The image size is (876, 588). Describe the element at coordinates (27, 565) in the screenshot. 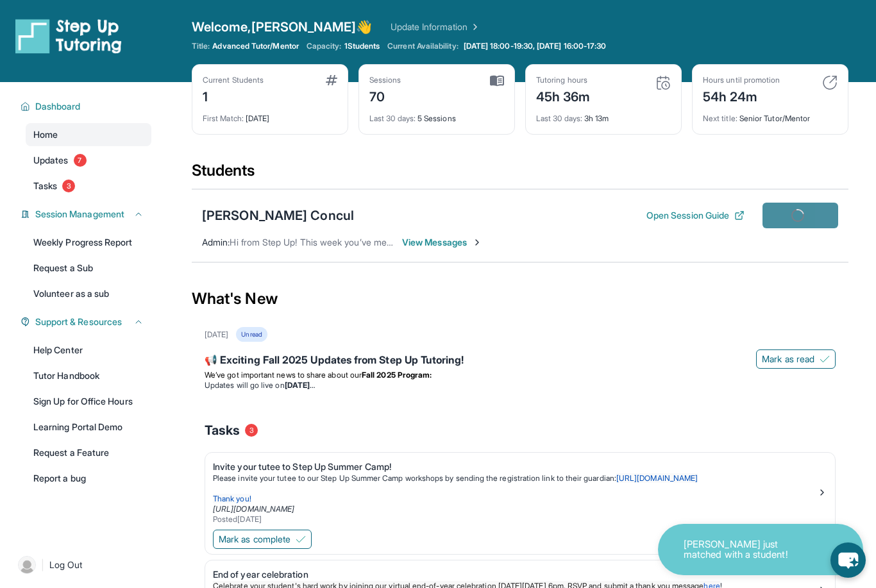

I see `img: user-img` at that location.